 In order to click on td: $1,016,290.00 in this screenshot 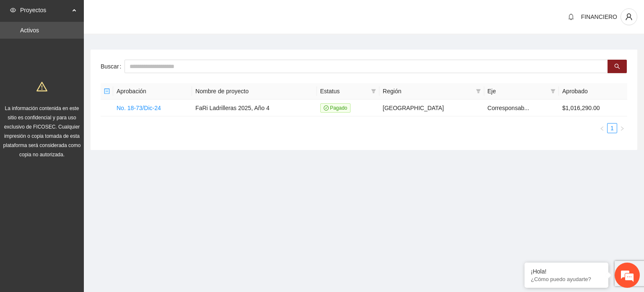, I will do `click(593, 108)`.